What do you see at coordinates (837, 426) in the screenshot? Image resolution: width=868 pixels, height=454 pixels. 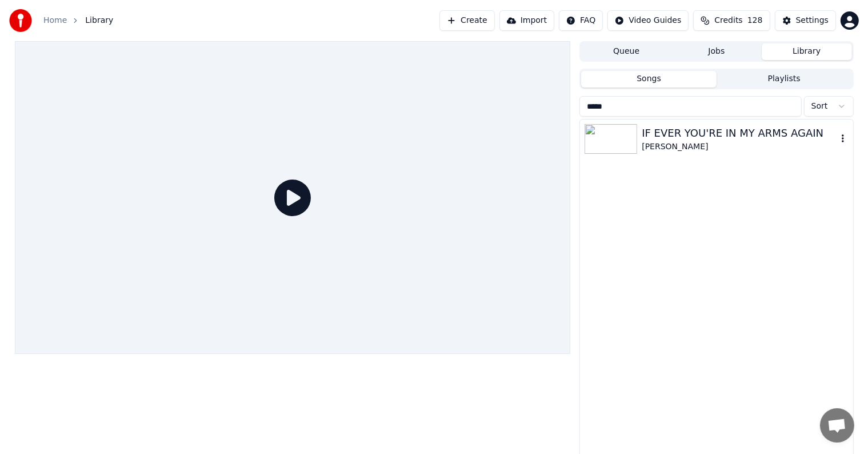 I see `a: Open chat` at bounding box center [837, 426].